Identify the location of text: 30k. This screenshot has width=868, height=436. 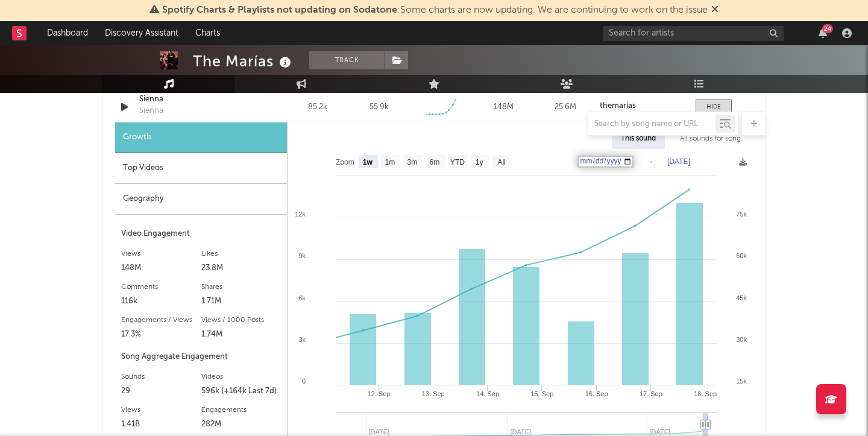
(742, 339).